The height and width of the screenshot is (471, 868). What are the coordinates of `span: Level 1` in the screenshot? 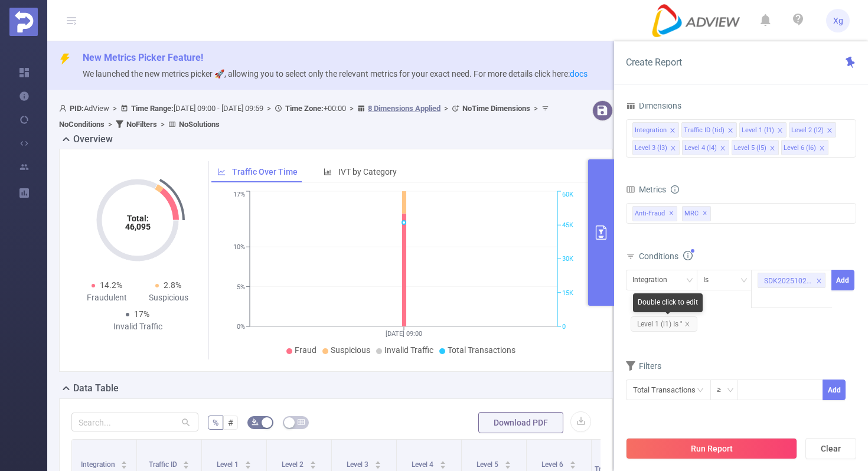 It's located at (229, 465).